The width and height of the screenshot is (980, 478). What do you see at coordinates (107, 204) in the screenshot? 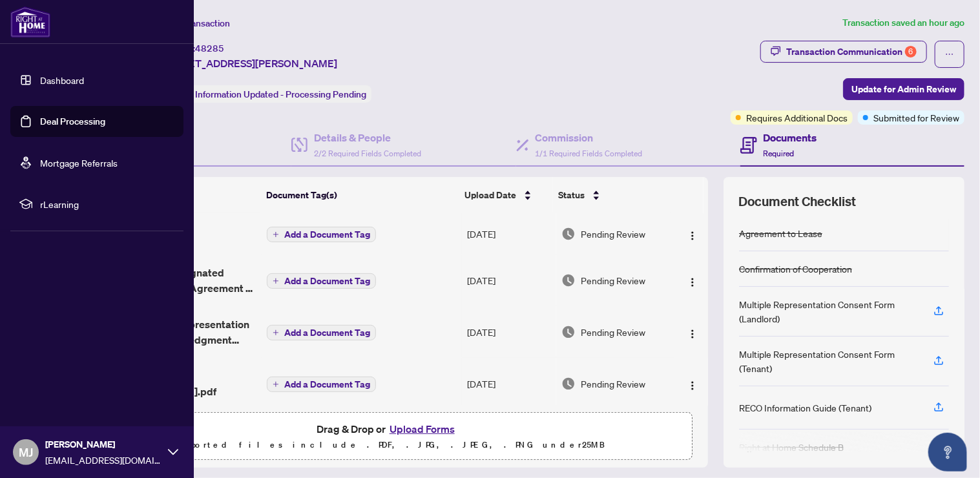
I see `span: rLearning` at bounding box center [107, 204].